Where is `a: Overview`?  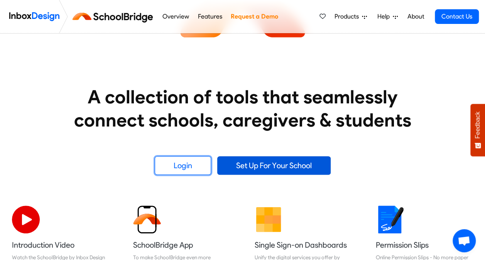
a: Overview is located at coordinates (175, 17).